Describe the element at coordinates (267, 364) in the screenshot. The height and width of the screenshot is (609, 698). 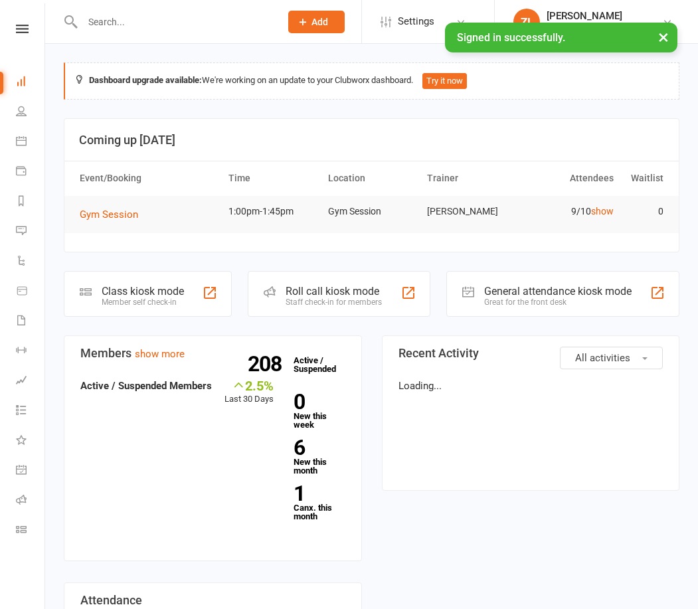
I see `strong: 208` at that location.